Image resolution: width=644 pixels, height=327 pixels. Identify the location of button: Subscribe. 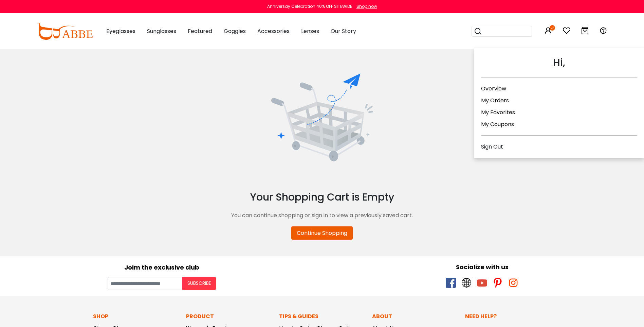
(199, 284).